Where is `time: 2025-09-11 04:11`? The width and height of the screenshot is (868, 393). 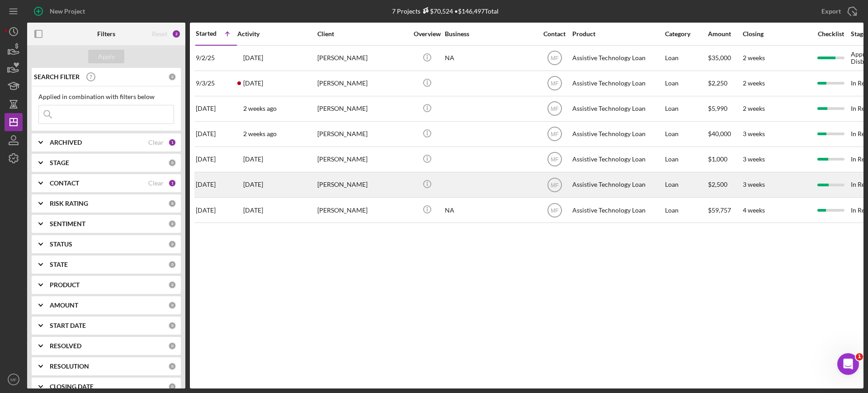 time: 2025-09-11 04:11 is located at coordinates (253, 58).